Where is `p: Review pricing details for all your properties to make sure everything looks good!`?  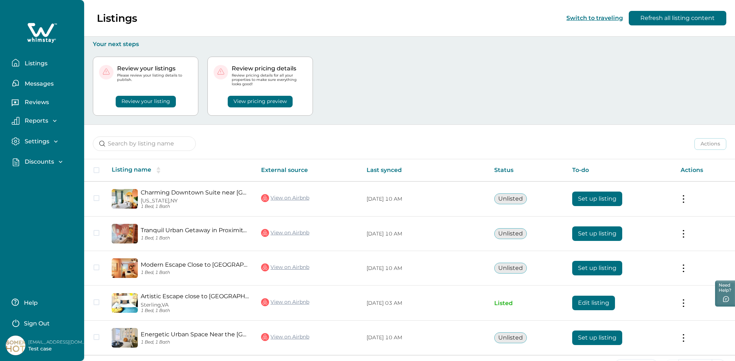
p: Review pricing details for all your properties to make sure everything looks good! is located at coordinates (269, 80).